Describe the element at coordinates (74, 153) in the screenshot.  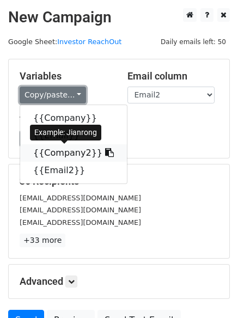
I see `a: {{Company2}}` at that location.